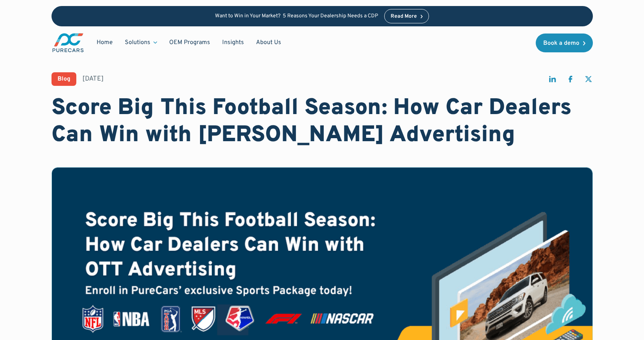 The height and width of the screenshot is (340, 644). I want to click on div: Read More, so click(404, 16).